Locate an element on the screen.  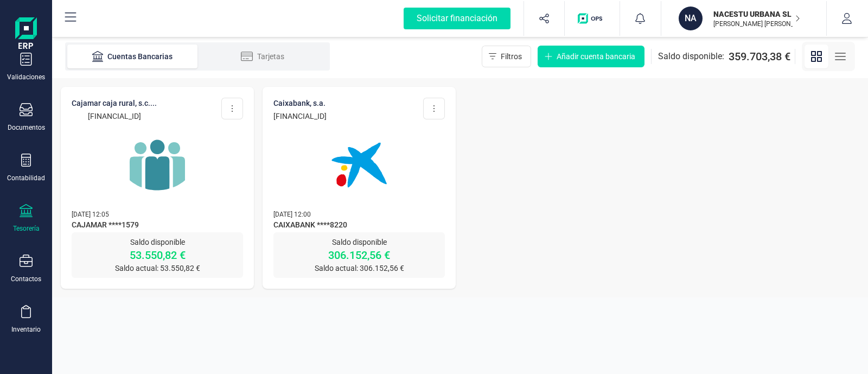
div: Contactos is located at coordinates (26, 279).